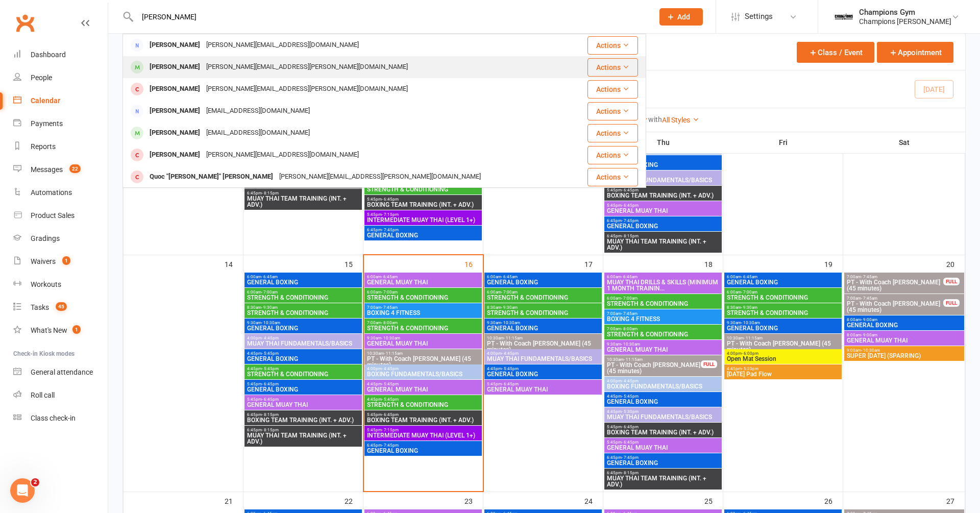 Image resolution: width=980 pixels, height=513 pixels. Describe the element at coordinates (543, 338) in the screenshot. I see `span: 10:30am` at that location.